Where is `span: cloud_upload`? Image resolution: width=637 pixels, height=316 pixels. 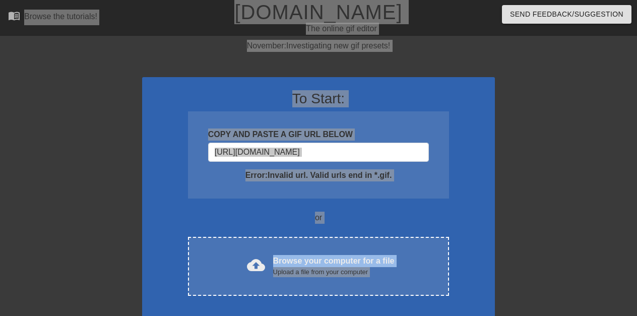 span: cloud_upload is located at coordinates (256, 265).